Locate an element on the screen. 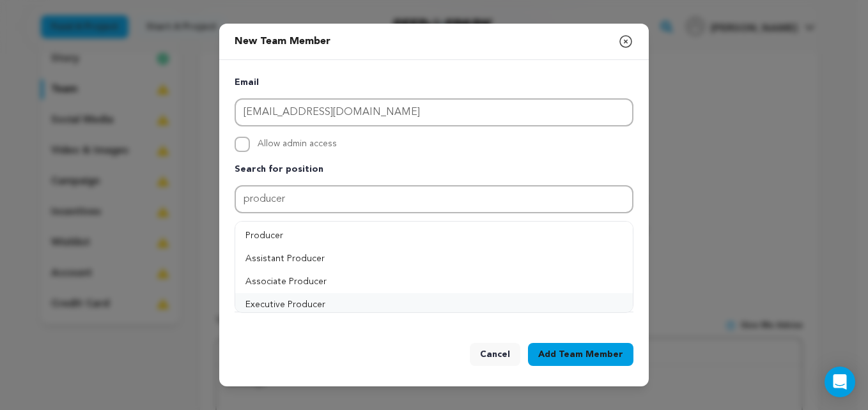  button: AddTeam Member is located at coordinates (580, 354).